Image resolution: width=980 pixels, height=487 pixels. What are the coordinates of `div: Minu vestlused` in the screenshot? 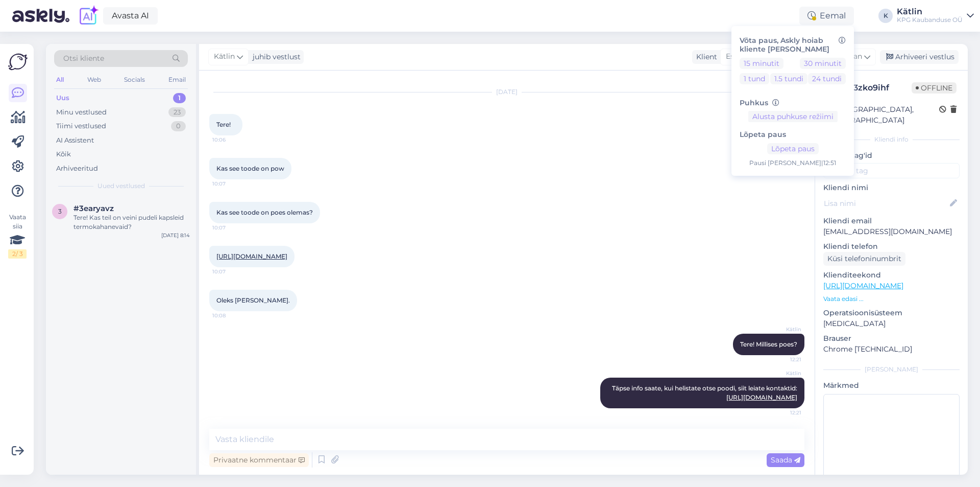 It's located at (81, 112).